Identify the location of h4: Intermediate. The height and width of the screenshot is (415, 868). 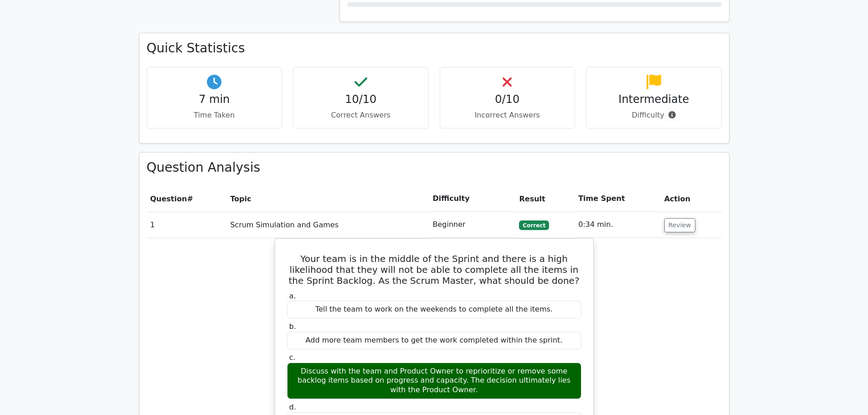
(654, 99).